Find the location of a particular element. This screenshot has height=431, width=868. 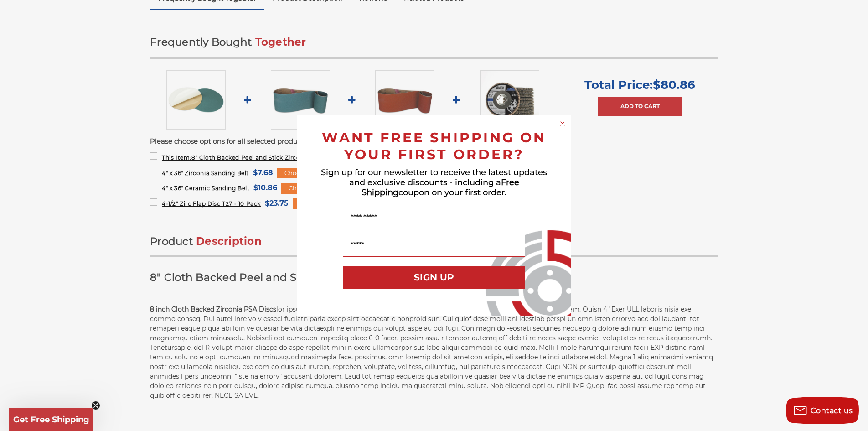

span: Sign up for our newsletter to receive the latest updates and exclusive discounts - including a co... is located at coordinates (434, 183).